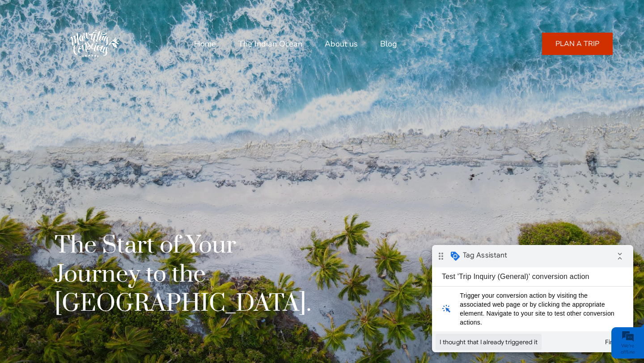 This screenshot has width=644, height=363. Describe the element at coordinates (182, 97) in the screenshot. I see `button: Finish` at that location.